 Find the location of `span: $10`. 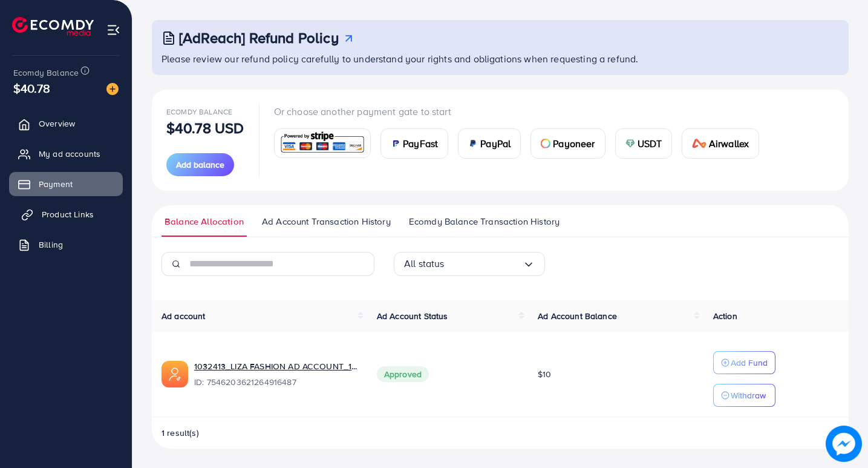

span: $10 is located at coordinates (544, 374).